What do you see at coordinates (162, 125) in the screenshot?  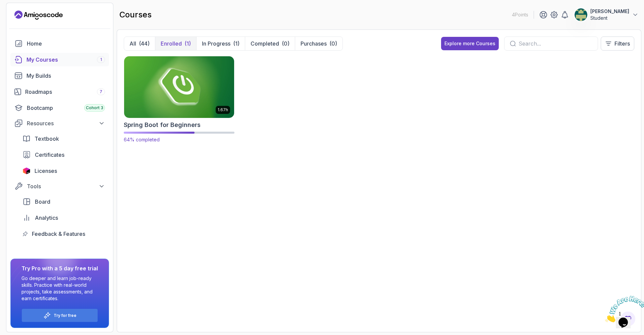 I see `h2: Spring Boot for Beginners` at bounding box center [162, 125].